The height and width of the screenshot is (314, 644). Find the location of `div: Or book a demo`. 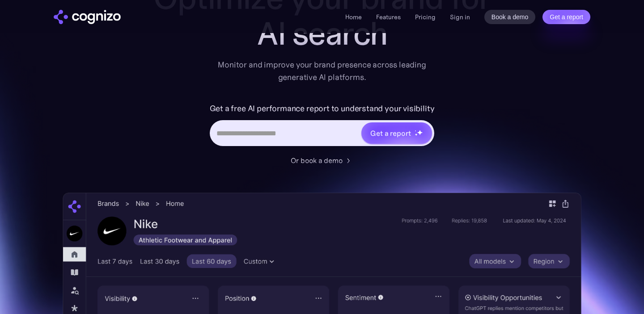

div: Or book a demo is located at coordinates (317, 160).